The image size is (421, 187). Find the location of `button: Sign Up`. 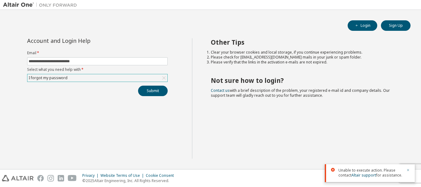

button: Sign Up is located at coordinates (396, 26).